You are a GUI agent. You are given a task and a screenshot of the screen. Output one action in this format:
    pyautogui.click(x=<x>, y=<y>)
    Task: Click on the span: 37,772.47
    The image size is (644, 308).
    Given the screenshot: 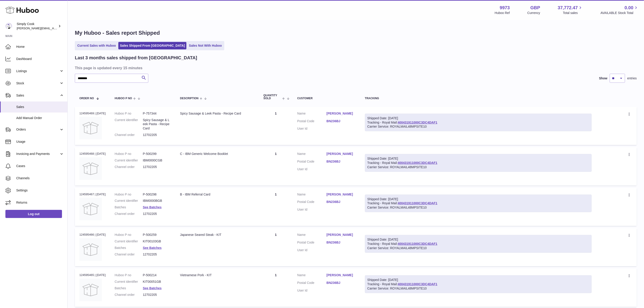 What is the action you would take?
    pyautogui.click(x=567, y=8)
    